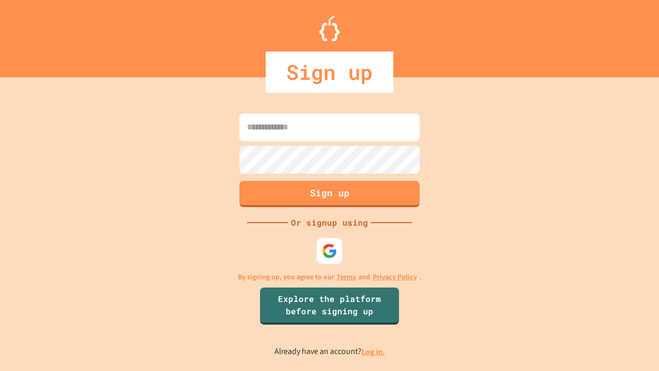 Image resolution: width=659 pixels, height=371 pixels. What do you see at coordinates (329, 28) in the screenshot?
I see `img: Logo.svg` at bounding box center [329, 28].